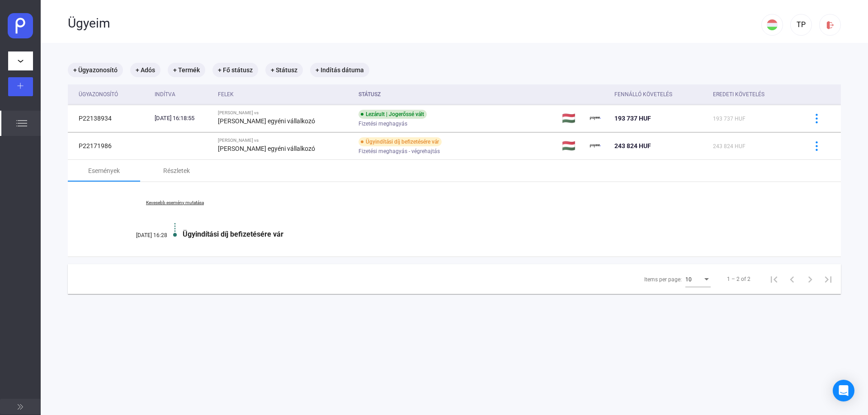  I want to click on button: TP, so click(801, 25).